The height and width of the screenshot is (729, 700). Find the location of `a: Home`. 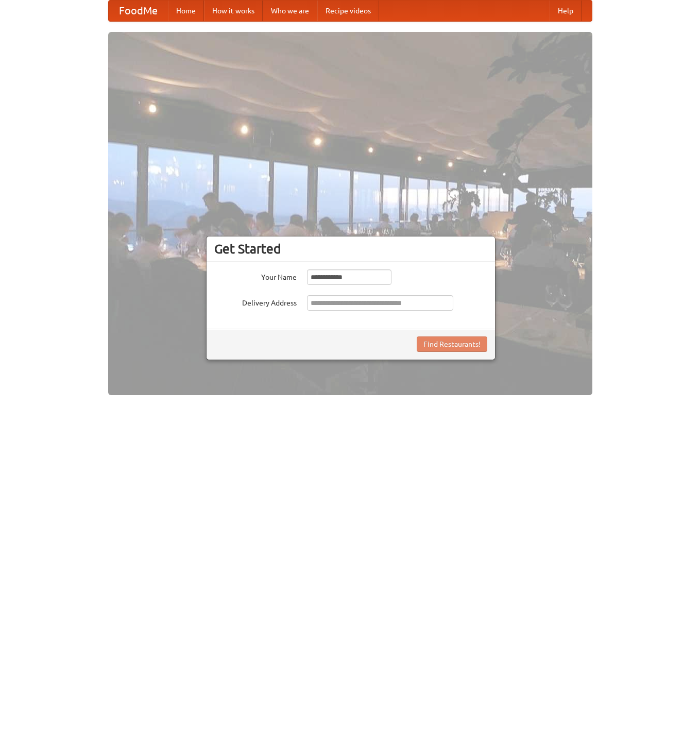

a: Home is located at coordinates (186, 11).